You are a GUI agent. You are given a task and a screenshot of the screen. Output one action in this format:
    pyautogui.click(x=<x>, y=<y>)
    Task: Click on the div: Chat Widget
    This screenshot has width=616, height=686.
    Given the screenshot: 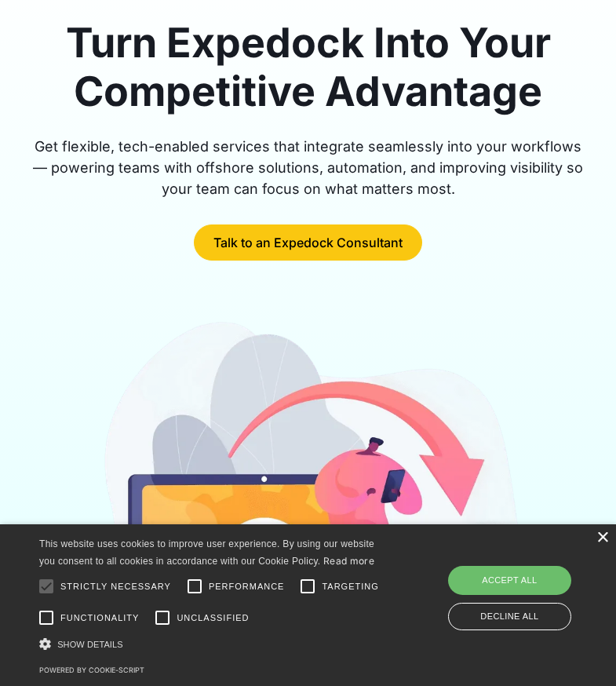 What is the action you would take?
    pyautogui.click(x=577, y=648)
    